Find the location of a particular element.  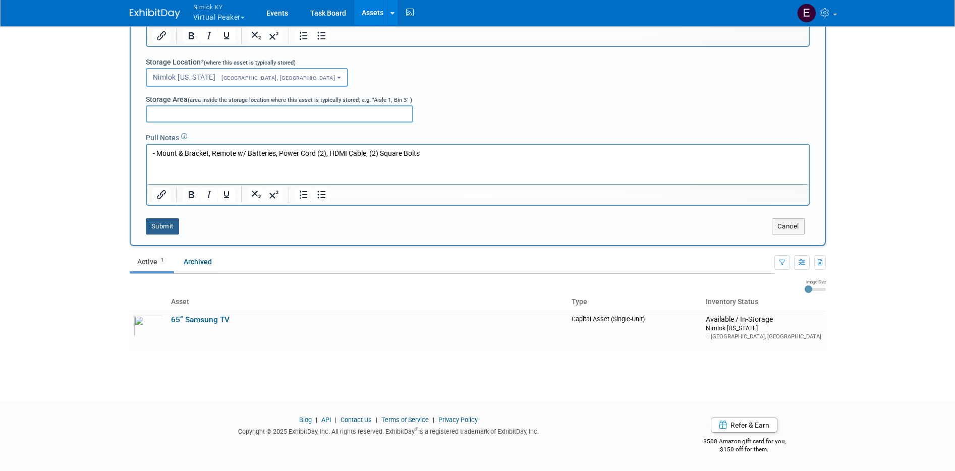

div: $150 off for them. is located at coordinates (744, 449).